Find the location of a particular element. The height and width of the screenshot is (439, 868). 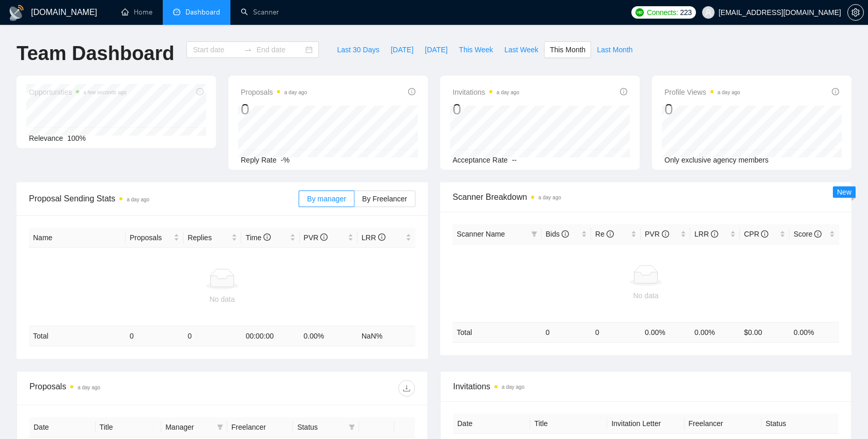

span: to is located at coordinates (248, 50).